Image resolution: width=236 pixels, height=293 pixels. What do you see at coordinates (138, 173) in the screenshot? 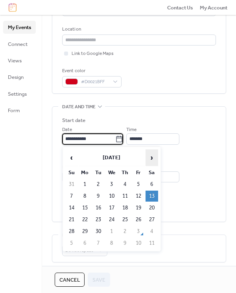
I see `th: Fr` at bounding box center [138, 173].